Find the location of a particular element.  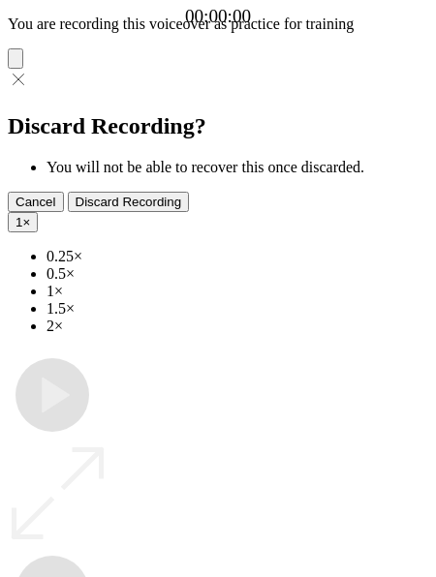

li: 0.25× is located at coordinates (237, 257).